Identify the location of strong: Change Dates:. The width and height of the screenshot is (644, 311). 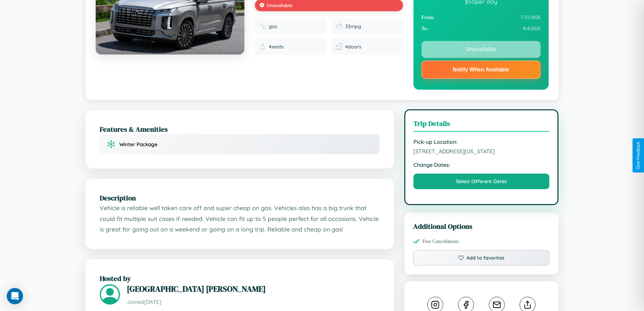
(482, 165).